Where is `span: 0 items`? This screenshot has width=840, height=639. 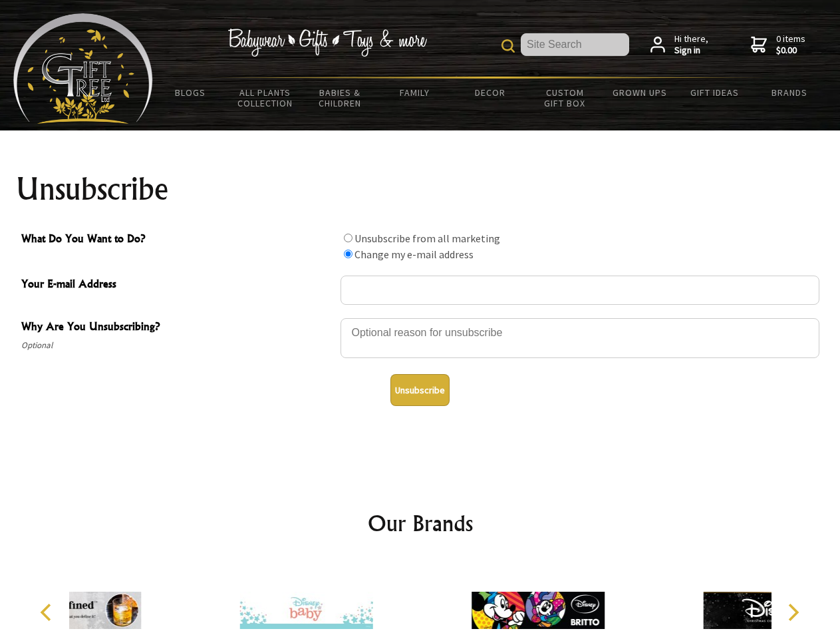 span: 0 items is located at coordinates (791, 45).